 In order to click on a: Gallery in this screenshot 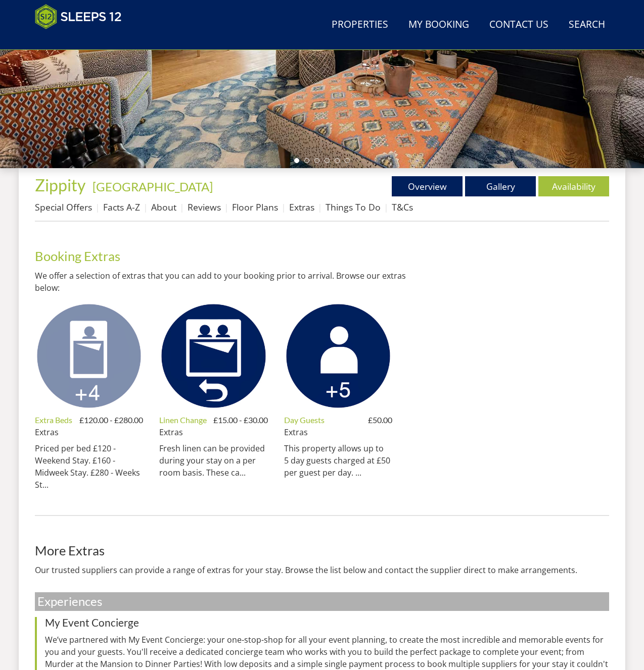, I will do `click(500, 186)`.